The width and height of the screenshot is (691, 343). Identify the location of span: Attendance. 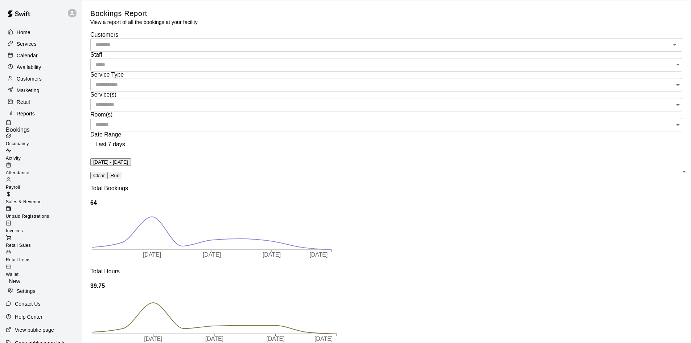
(17, 173).